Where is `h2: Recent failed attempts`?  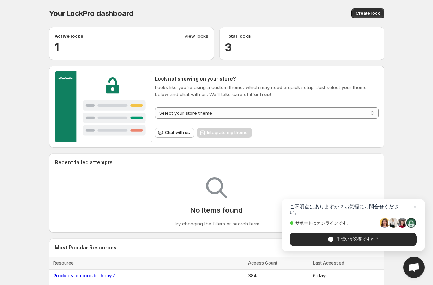
h2: Recent failed attempts is located at coordinates (84, 162).